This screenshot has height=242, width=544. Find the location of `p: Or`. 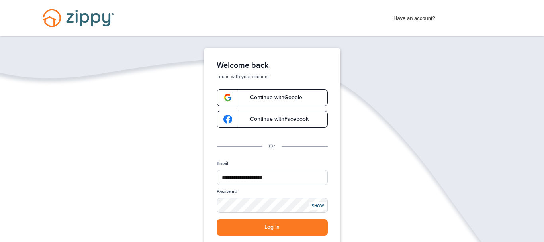

p: Or is located at coordinates (272, 146).